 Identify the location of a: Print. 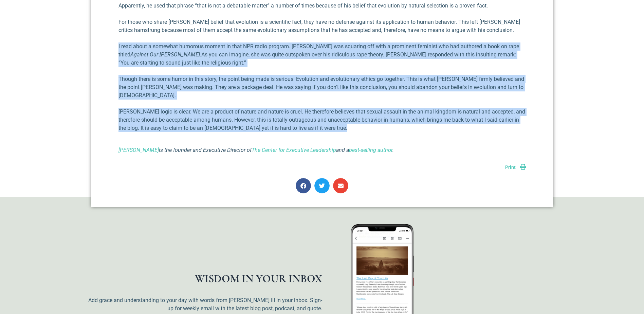
(515, 167).